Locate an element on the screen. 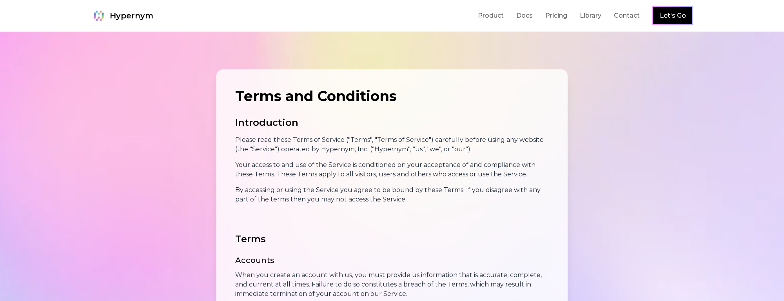 This screenshot has width=784, height=301. a: Pricing is located at coordinates (556, 16).